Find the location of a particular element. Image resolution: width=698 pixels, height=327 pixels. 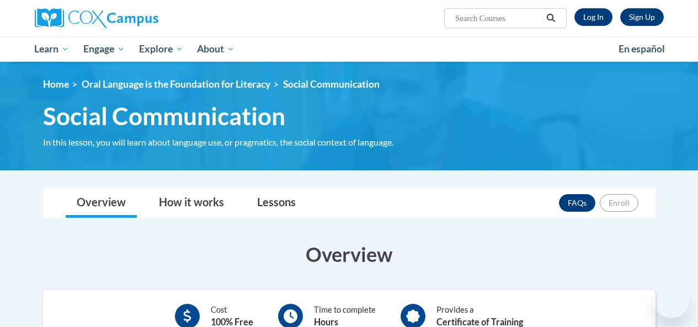

span: Explore is located at coordinates (161, 49).